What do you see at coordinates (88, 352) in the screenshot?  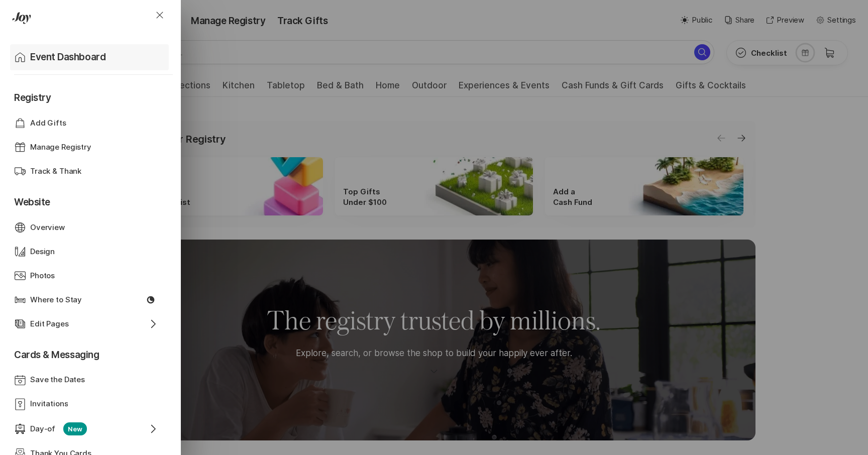 I see `p: Cards & Messaging` at bounding box center [88, 352].